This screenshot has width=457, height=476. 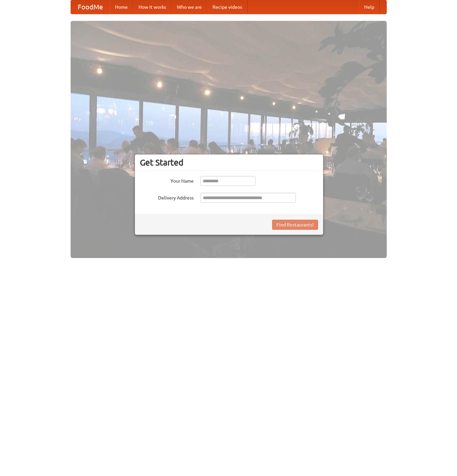 What do you see at coordinates (152, 7) in the screenshot?
I see `a: How it works` at bounding box center [152, 7].